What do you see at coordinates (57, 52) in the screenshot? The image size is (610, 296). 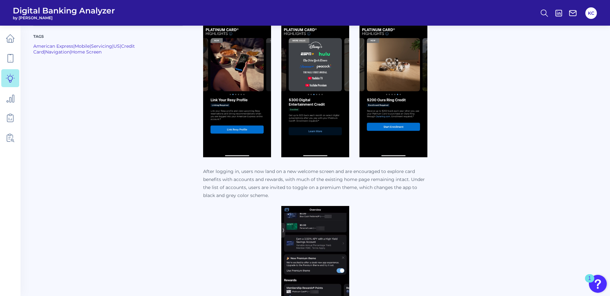 I see `a: Navigation` at bounding box center [57, 52].